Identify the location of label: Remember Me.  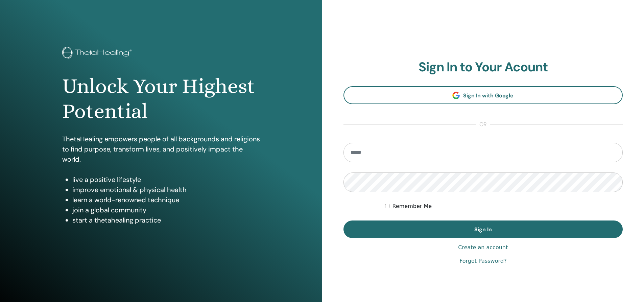
(411, 206).